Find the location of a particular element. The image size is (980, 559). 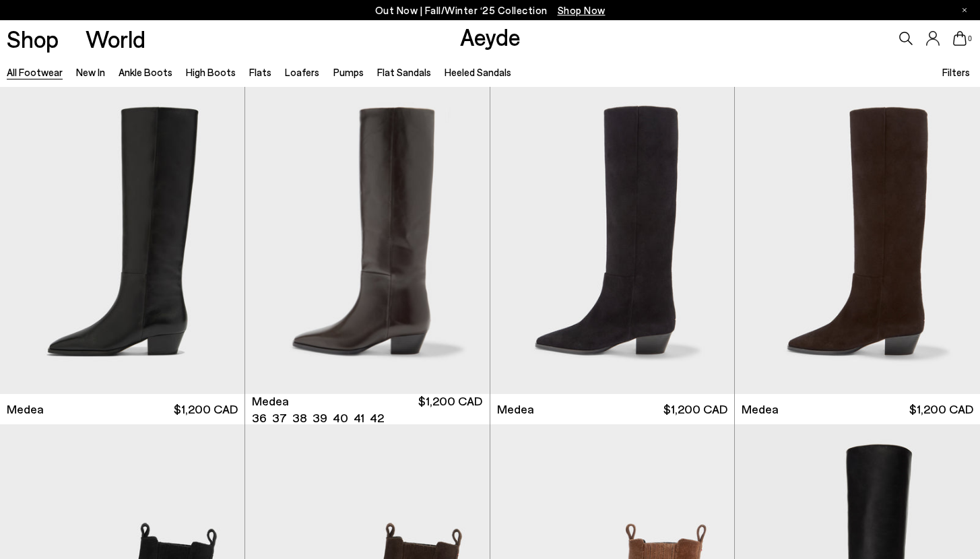

a: Flats is located at coordinates (259, 72).